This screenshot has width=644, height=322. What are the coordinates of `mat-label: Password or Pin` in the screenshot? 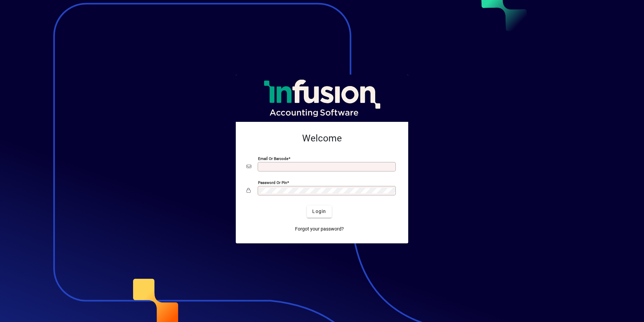 It's located at (272, 182).